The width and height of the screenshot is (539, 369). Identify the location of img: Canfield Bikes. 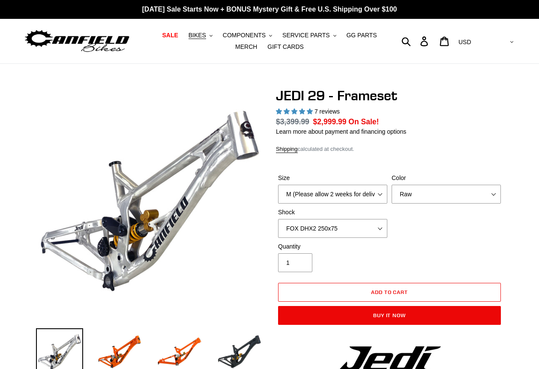
(77, 41).